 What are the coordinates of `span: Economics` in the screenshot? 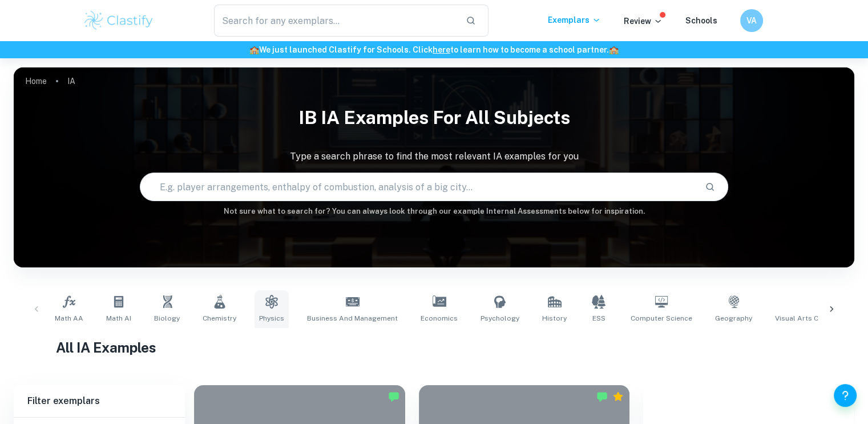 It's located at (438, 318).